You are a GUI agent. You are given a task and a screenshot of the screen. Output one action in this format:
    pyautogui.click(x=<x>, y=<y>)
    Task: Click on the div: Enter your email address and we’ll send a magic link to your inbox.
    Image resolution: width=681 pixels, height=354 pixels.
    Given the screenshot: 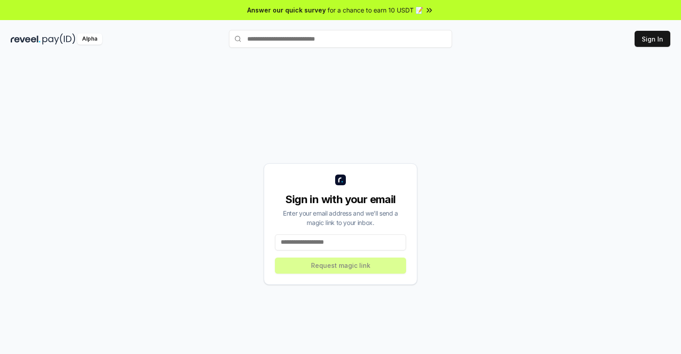 What is the action you would take?
    pyautogui.click(x=341, y=218)
    